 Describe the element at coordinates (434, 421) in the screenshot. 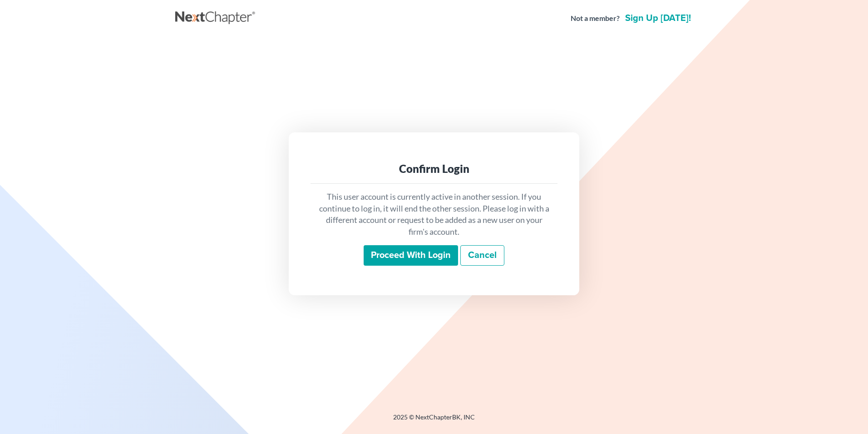

I see `div: 2025 © NextChapterBK, INC` at that location.